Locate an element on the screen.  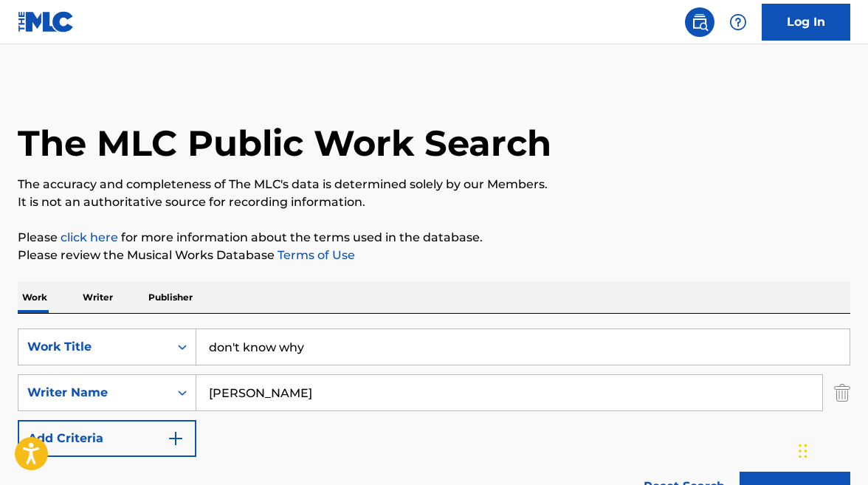
img: search is located at coordinates (700, 22).